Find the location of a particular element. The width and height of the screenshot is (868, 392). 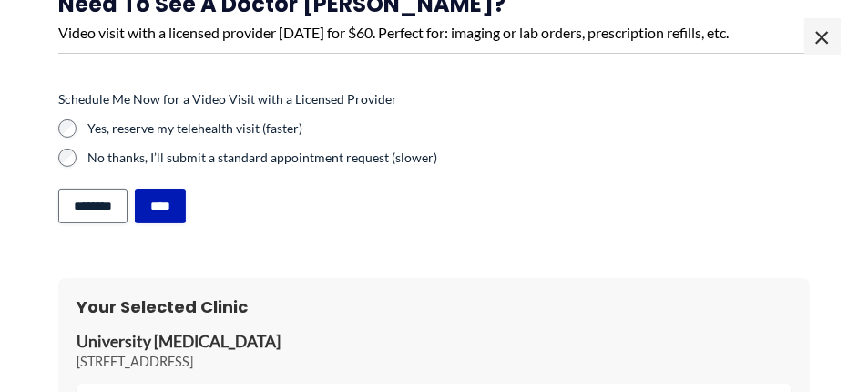

label: Yes, reserve my telehealth visit (faster) is located at coordinates (448, 129).